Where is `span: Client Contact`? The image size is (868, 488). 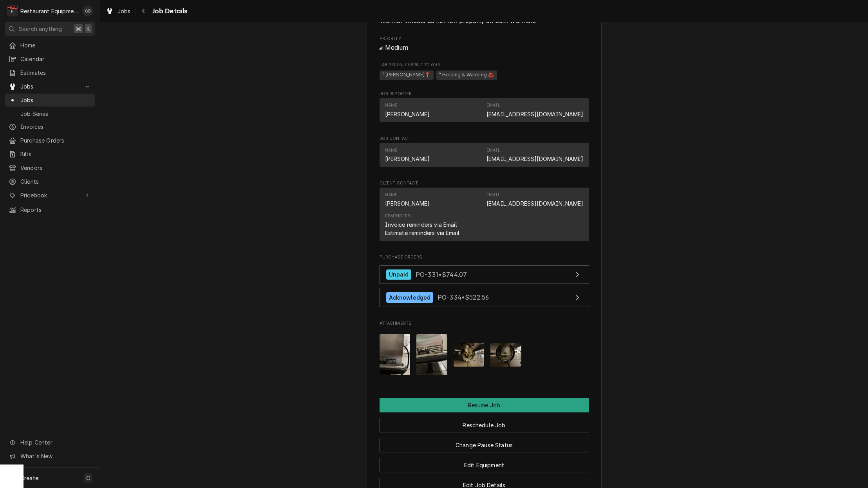
span: Client Contact is located at coordinates (484, 183).